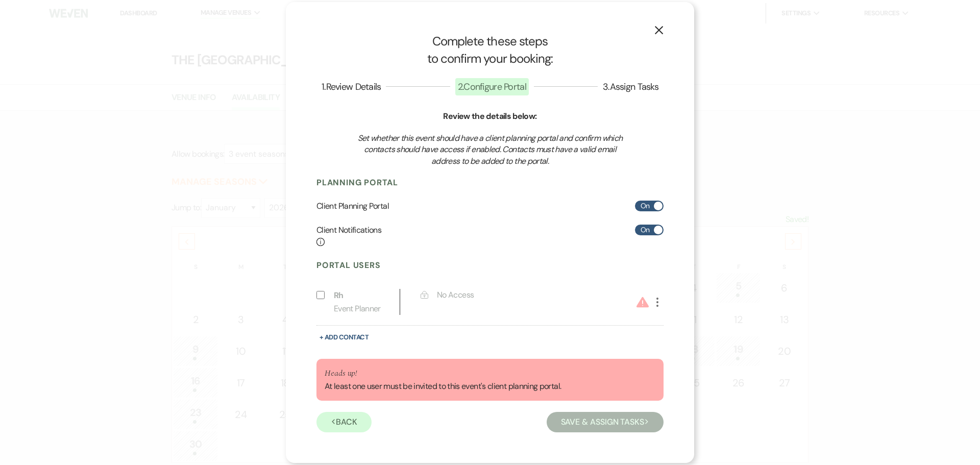 This screenshot has width=980, height=465. Describe the element at coordinates (366, 309) in the screenshot. I see `p: Event Planner` at that location.